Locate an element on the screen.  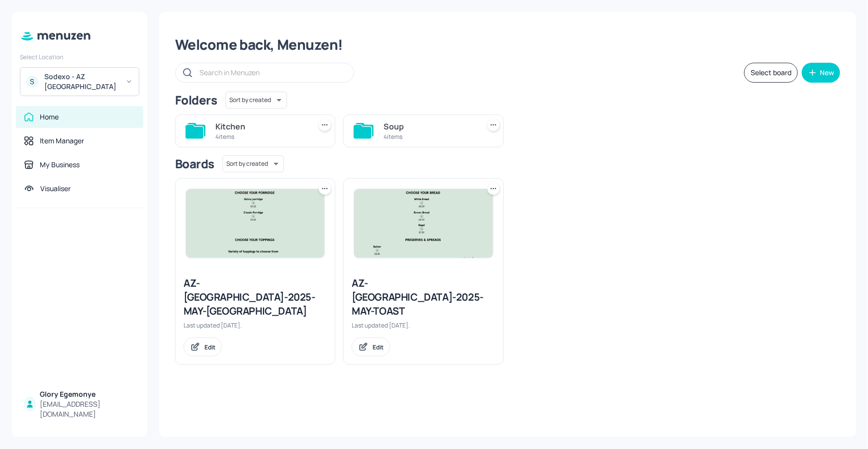
div: Home is located at coordinates (49, 117).